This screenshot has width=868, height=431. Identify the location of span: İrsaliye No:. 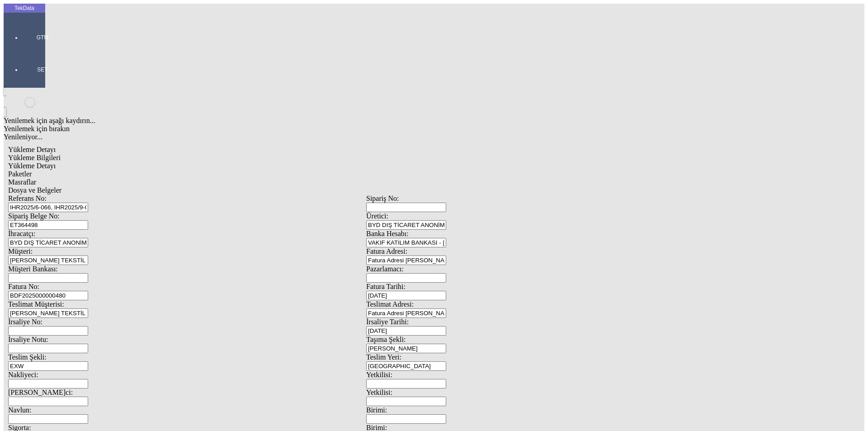
(25, 322).